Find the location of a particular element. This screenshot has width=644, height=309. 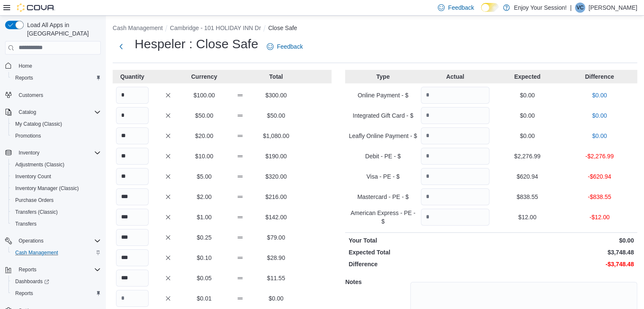

button: Adjustments (Classic) is located at coordinates (56, 165).